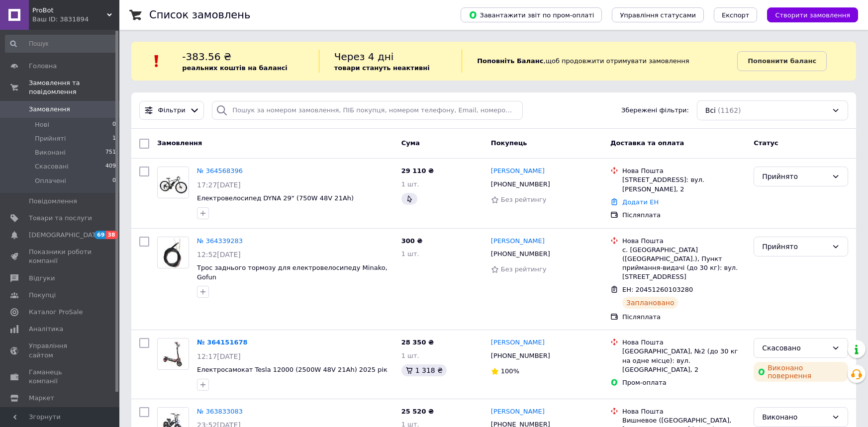 This screenshot has height=427, width=868. Describe the element at coordinates (510, 60) in the screenshot. I see `b: Поповніть Баланс` at that location.